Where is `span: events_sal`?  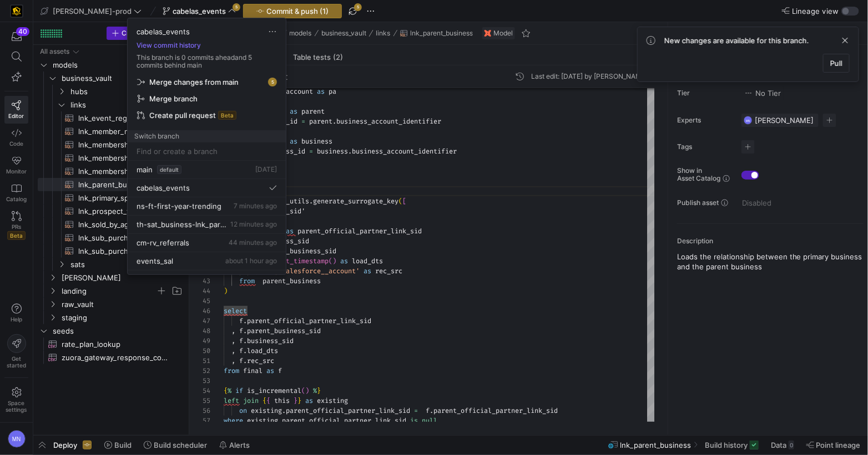
span: events_sal is located at coordinates (155, 261).